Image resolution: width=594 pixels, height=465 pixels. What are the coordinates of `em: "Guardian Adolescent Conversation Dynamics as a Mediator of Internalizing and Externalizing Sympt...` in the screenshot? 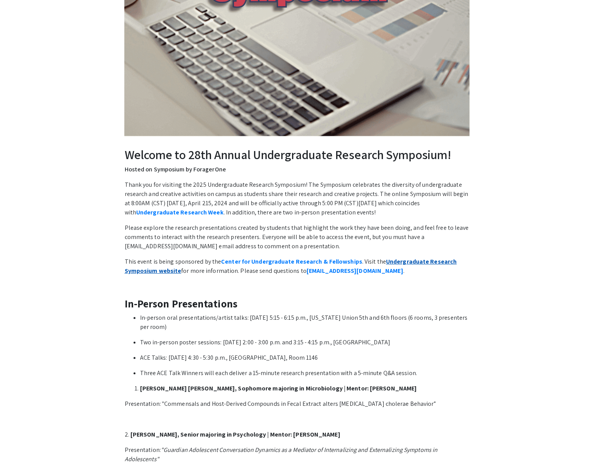 It's located at (281, 454).